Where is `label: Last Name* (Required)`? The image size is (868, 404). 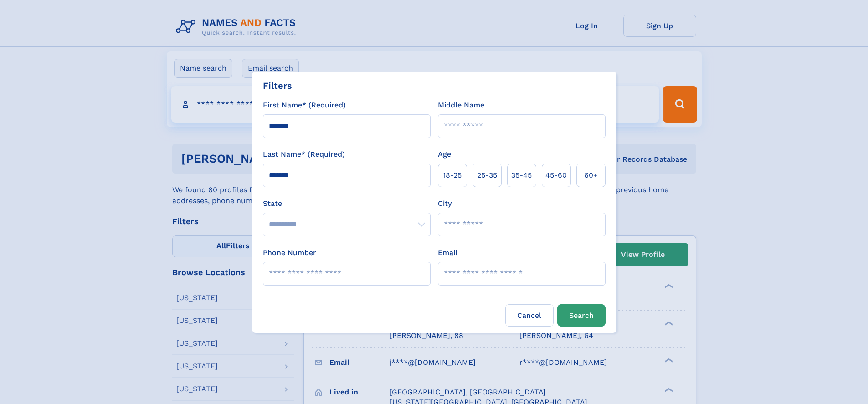 label: Last Name* (Required) is located at coordinates (304, 155).